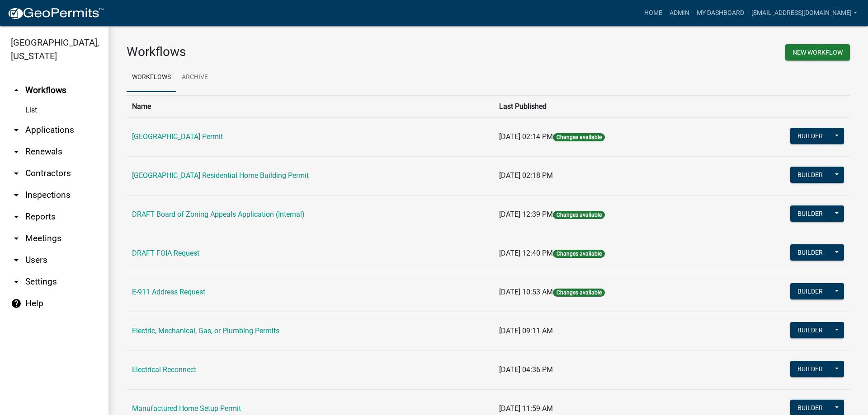 The height and width of the screenshot is (415, 868). Describe the element at coordinates (653, 13) in the screenshot. I see `a: Home` at that location.